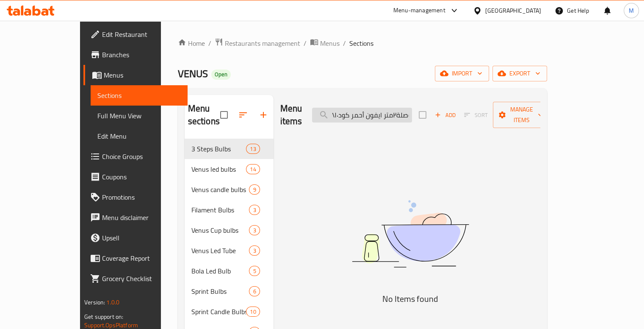  I want to click on div: Sprint Bulbs, so click(220, 291).